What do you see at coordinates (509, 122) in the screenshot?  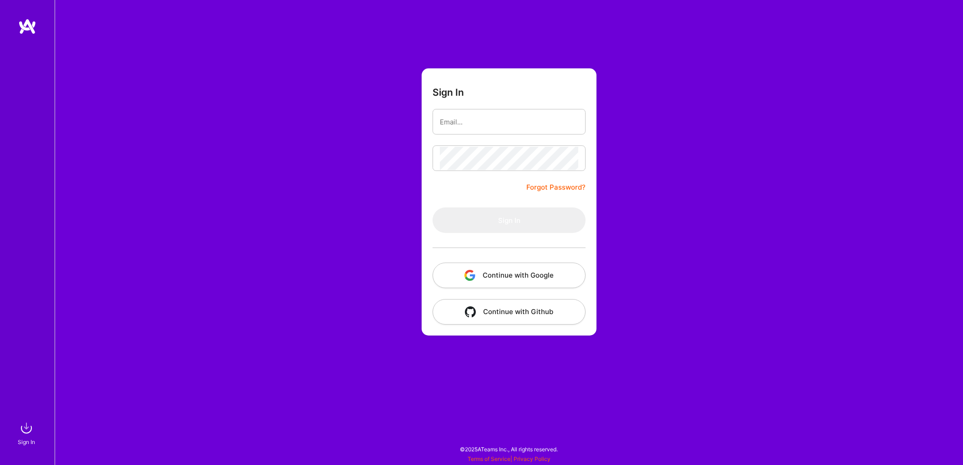 I see `input: Email...` at bounding box center [509, 122].